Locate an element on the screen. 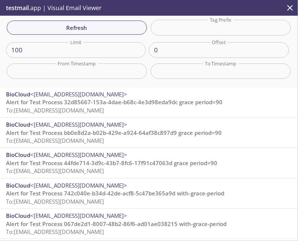  span: Alert for Test Process 067de2d1-8007-48b2-86f6-ad01ae038215 with-grace-period is located at coordinates (116, 224).